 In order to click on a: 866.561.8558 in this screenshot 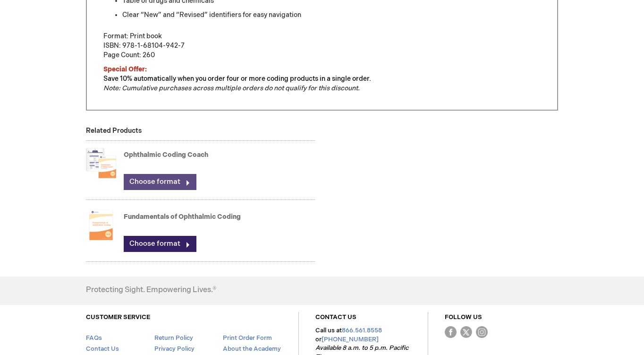, I will do `click(361, 331)`.